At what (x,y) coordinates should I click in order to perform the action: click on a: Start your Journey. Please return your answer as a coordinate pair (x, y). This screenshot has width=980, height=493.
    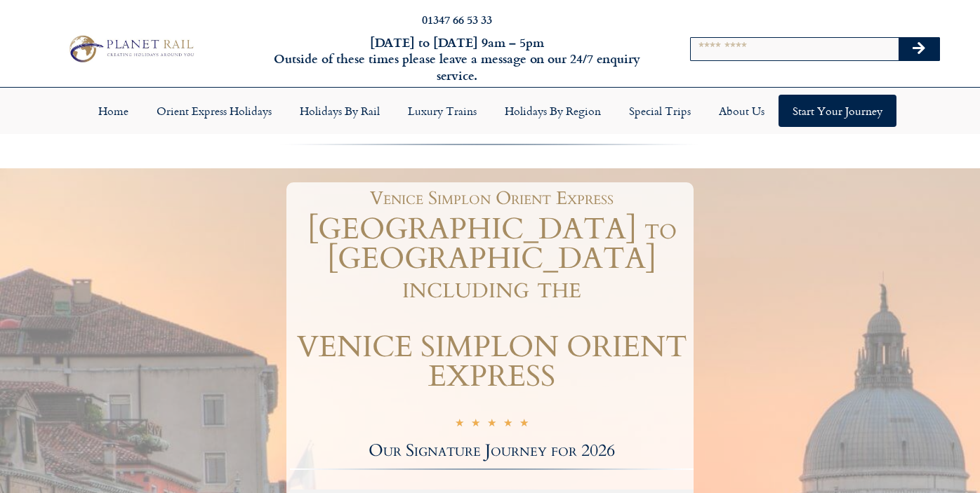
    Looking at the image, I should click on (837, 111).